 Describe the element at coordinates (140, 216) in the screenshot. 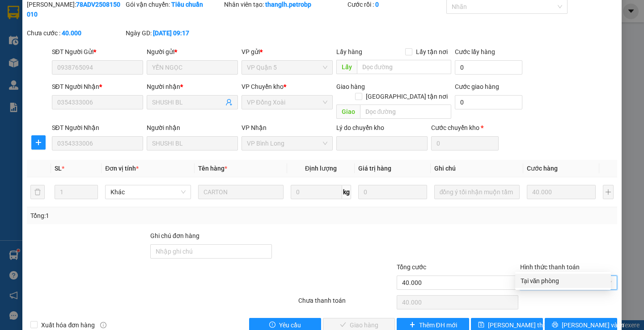

I see `div: Tổng: 1` at that location.